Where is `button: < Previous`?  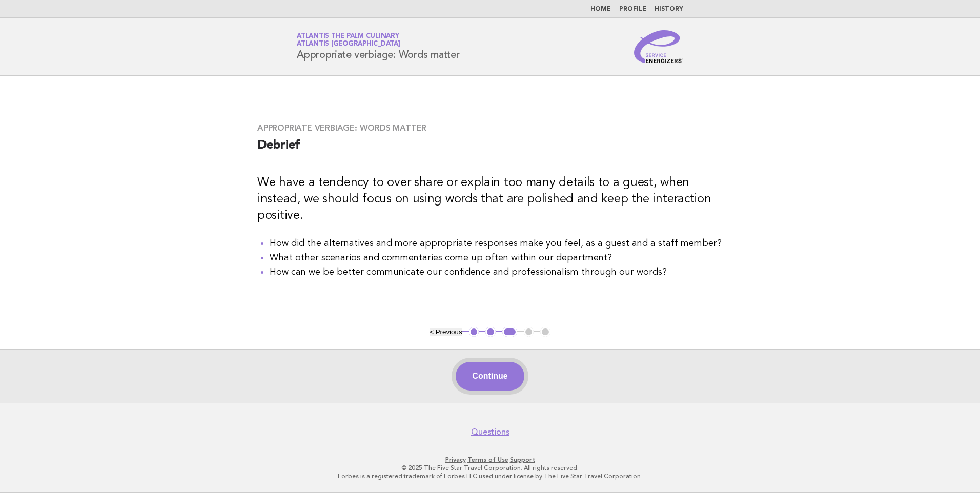
button: < Previous is located at coordinates (445, 331).